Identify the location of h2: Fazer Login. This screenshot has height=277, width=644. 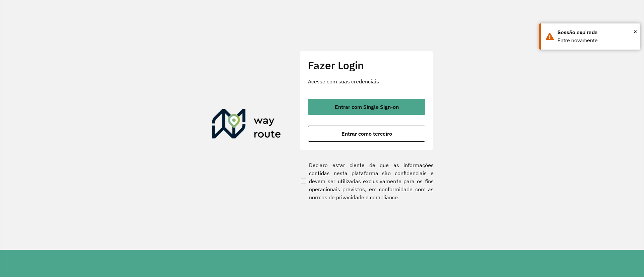
(367, 65).